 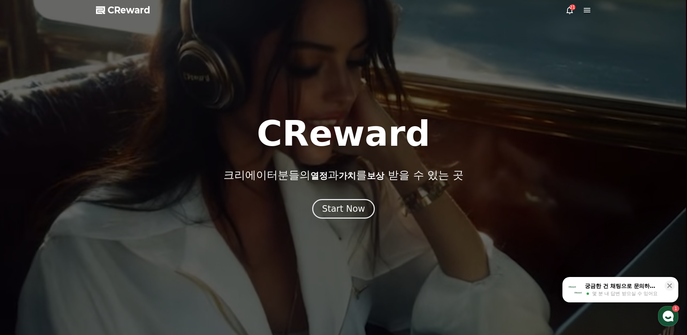 I want to click on a: Start Now, so click(x=343, y=209).